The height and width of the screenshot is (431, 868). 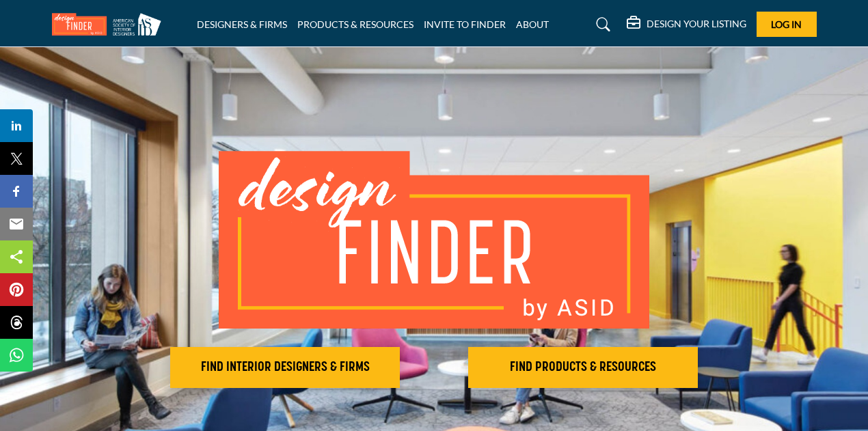 I want to click on div: DESIGN YOUR LISTING, so click(x=687, y=25).